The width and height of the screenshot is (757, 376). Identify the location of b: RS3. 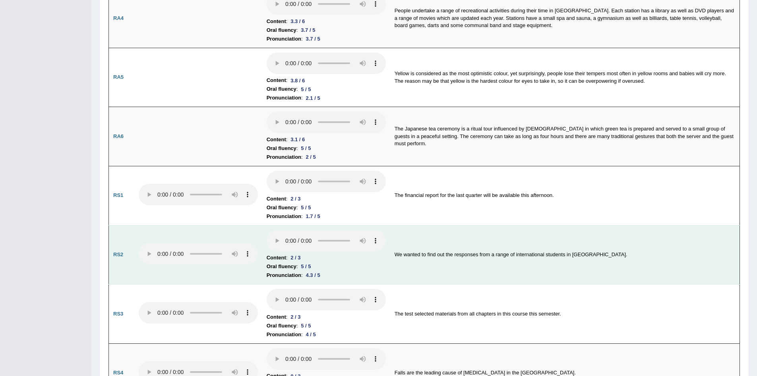
(118, 313).